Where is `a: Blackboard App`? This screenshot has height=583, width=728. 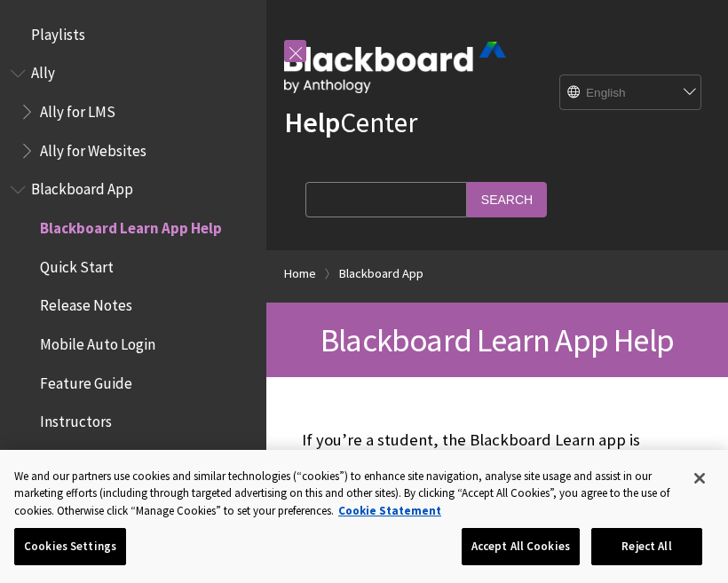 a: Blackboard App is located at coordinates (380, 274).